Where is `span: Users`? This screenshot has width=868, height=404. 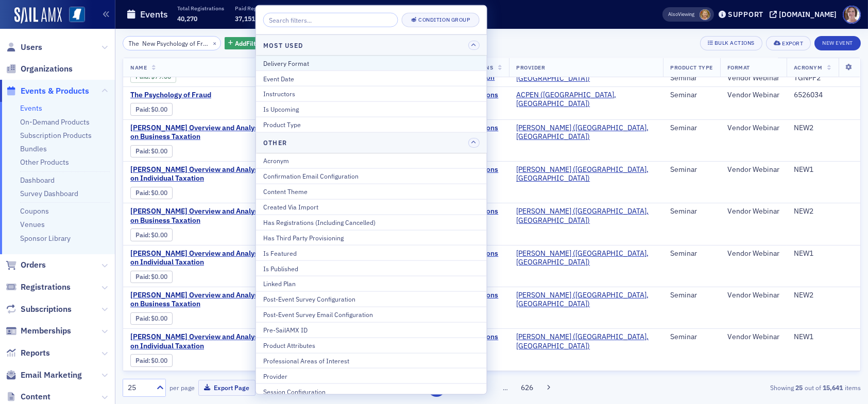
span: Users is located at coordinates (31, 48).